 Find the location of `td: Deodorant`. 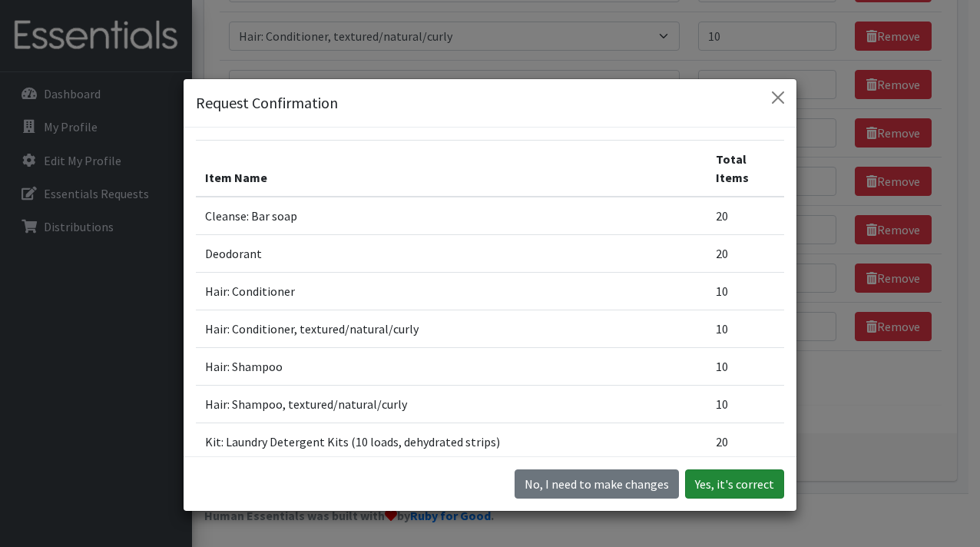

td: Deodorant is located at coordinates (451, 253).